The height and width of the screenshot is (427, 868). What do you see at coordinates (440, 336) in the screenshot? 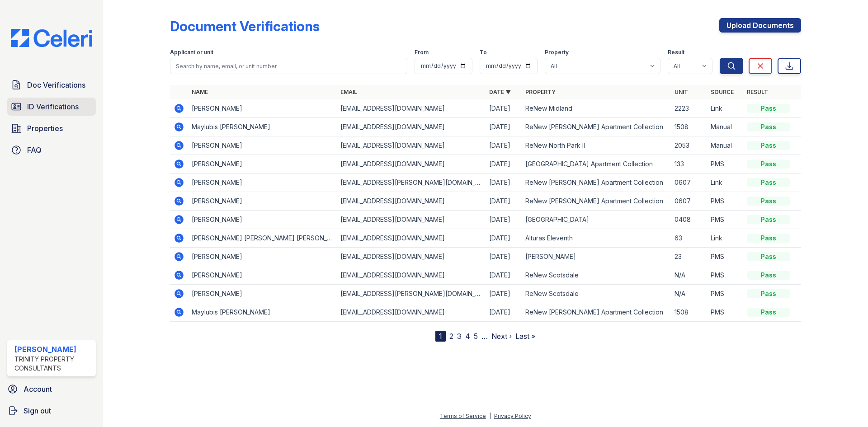
I see `div: 1` at bounding box center [440, 336].